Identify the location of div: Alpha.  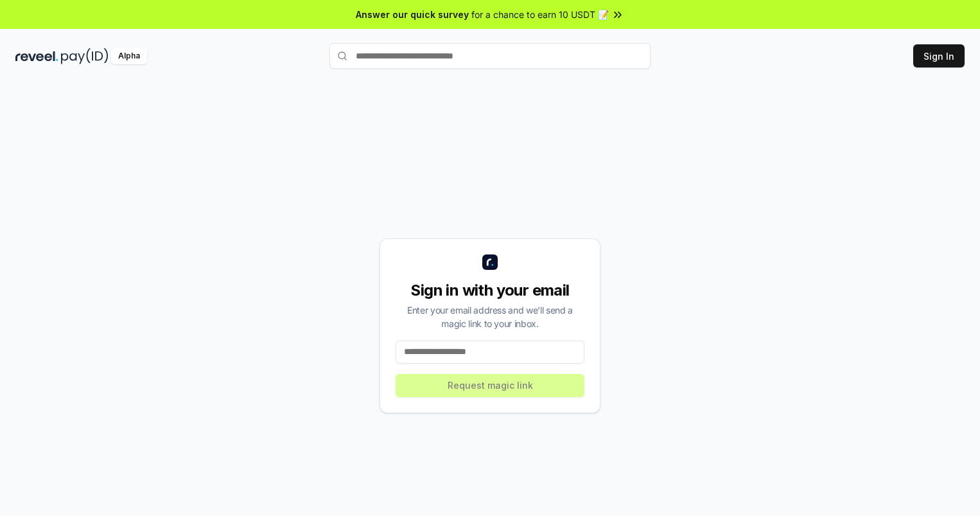
(129, 56).